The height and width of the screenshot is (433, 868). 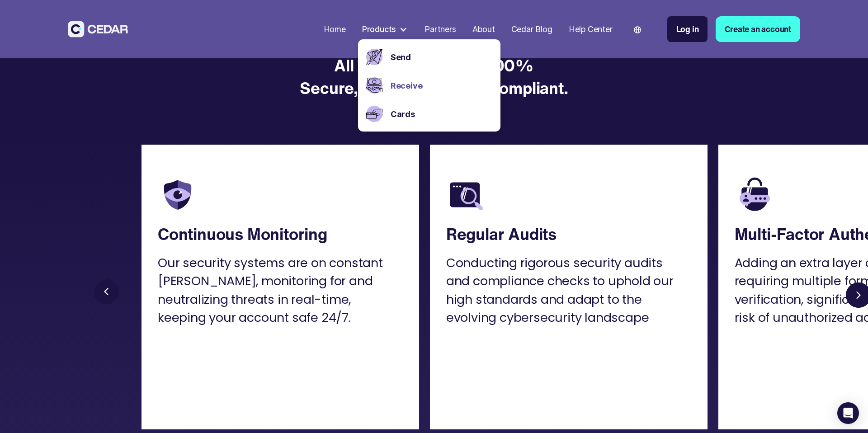 What do you see at coordinates (484, 29) in the screenshot?
I see `a: About` at bounding box center [484, 29].